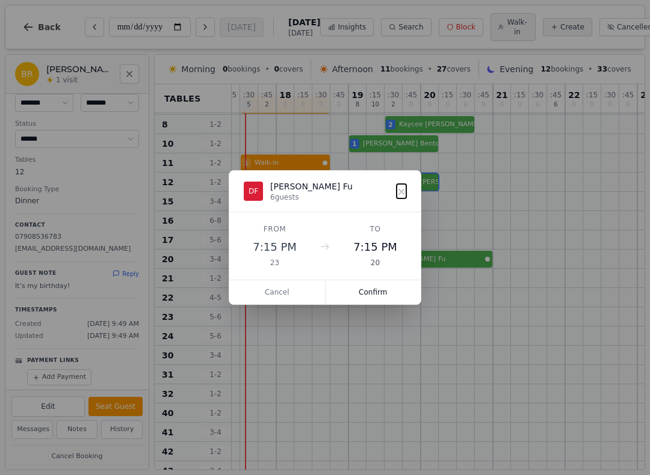 This screenshot has width=650, height=475. I want to click on button: Cancel, so click(277, 292).